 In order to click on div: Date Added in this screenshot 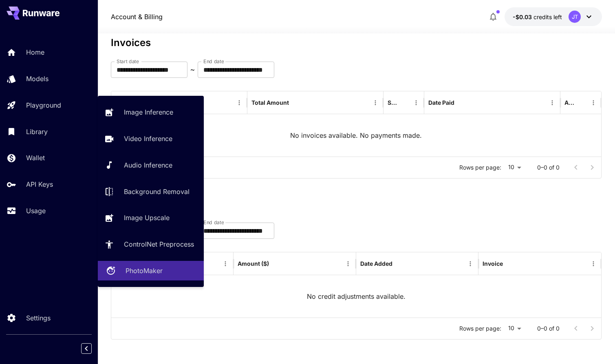, I will do `click(376, 263)`.